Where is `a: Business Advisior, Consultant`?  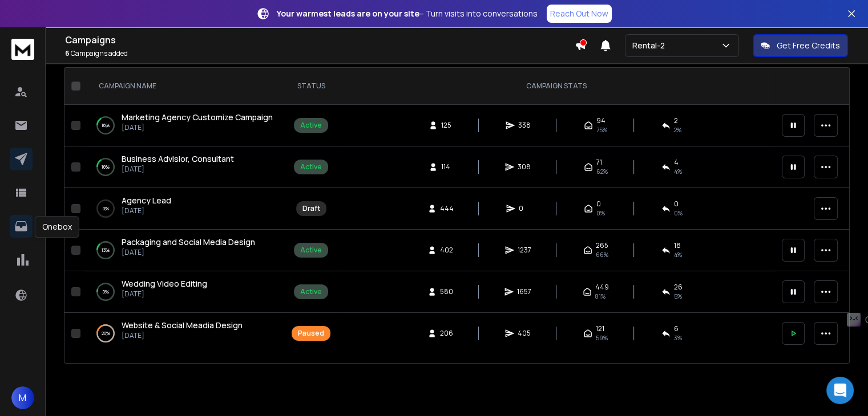 a: Business Advisior, Consultant is located at coordinates (178, 159).